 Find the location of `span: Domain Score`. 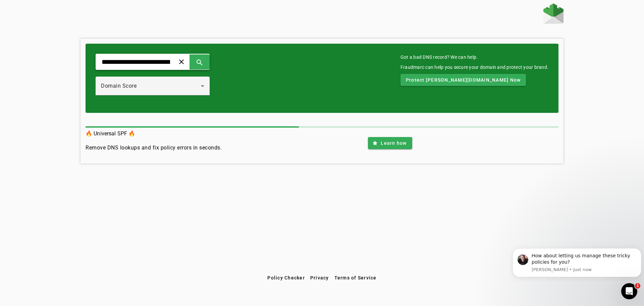

span: Domain Score is located at coordinates (118, 85).